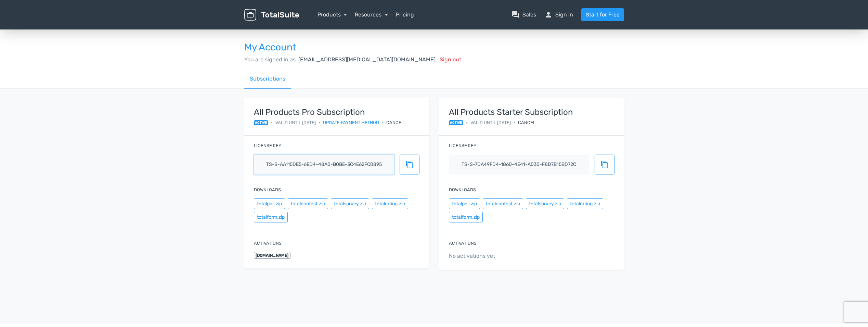  Describe the element at coordinates (272, 14) in the screenshot. I see `img: TotalSuite for WordPress` at that location.